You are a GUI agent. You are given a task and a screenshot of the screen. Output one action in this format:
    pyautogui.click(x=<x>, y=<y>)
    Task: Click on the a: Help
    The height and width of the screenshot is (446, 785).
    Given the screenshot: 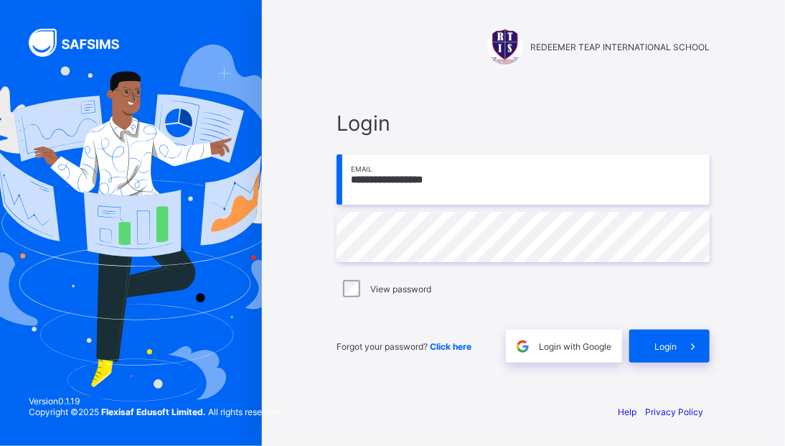 What is the action you would take?
    pyautogui.click(x=627, y=411)
    